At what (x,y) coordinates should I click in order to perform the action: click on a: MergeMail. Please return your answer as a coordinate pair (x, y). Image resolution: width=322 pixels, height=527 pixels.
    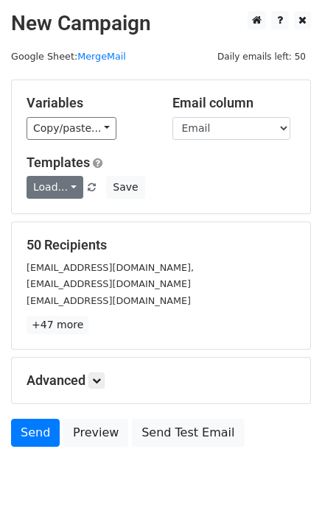
    Looking at the image, I should click on (102, 56).